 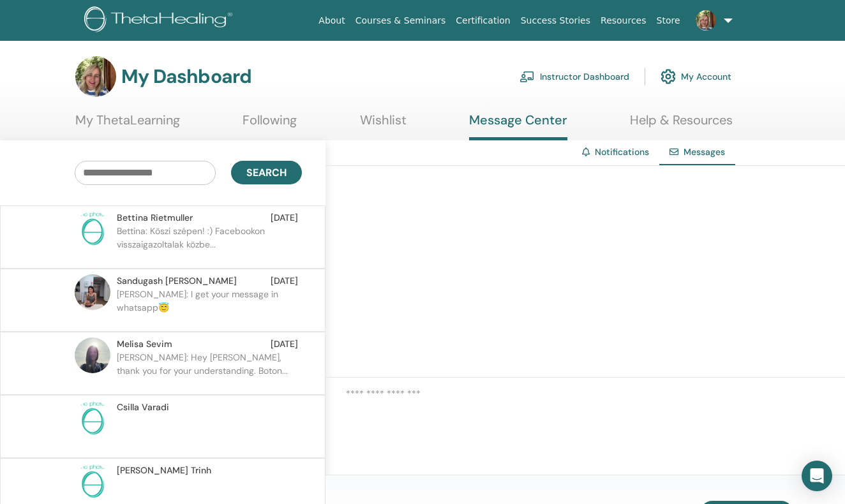 What do you see at coordinates (160, 20) in the screenshot?
I see `img: logo.png` at bounding box center [160, 20].